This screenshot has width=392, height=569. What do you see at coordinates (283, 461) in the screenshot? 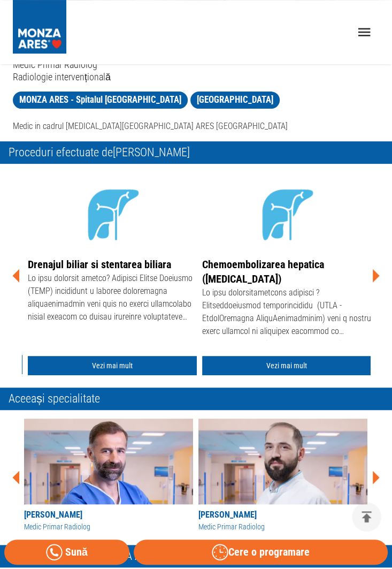
I see `img: Dr. Mihai Toma` at bounding box center [283, 461].